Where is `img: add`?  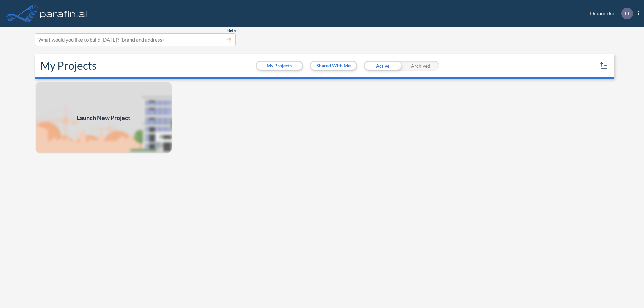 img: add is located at coordinates (104, 118).